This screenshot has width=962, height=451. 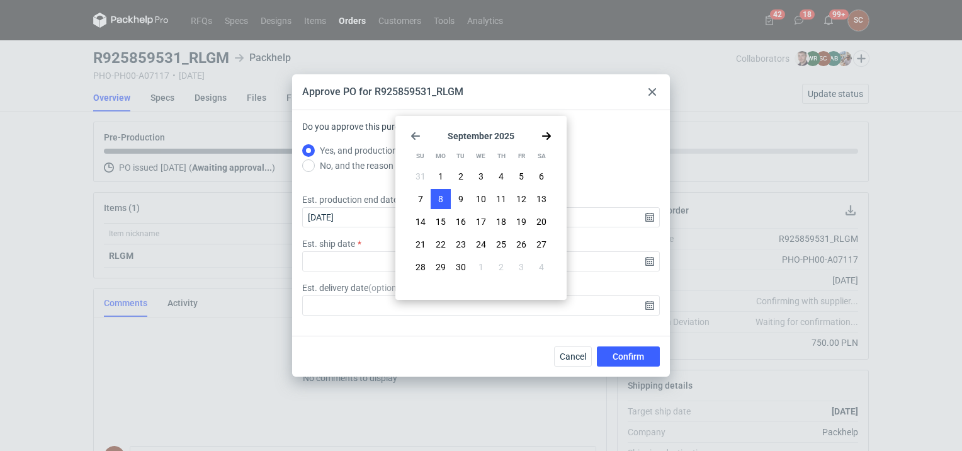 What do you see at coordinates (481, 244) in the screenshot?
I see `span: 24` at bounding box center [481, 244].